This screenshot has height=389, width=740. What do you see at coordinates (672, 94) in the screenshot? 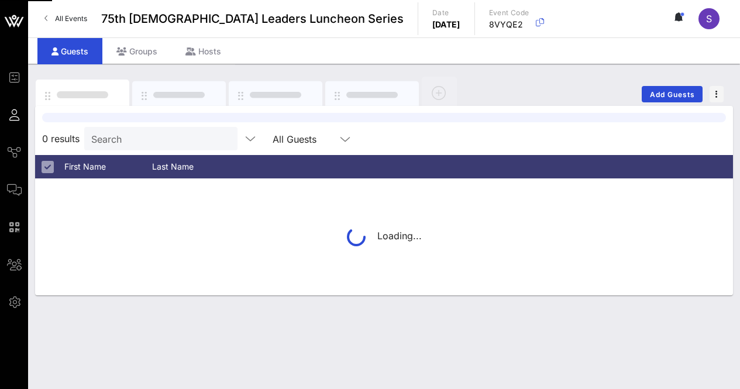
I see `button: Add Guests` at bounding box center [672, 94].